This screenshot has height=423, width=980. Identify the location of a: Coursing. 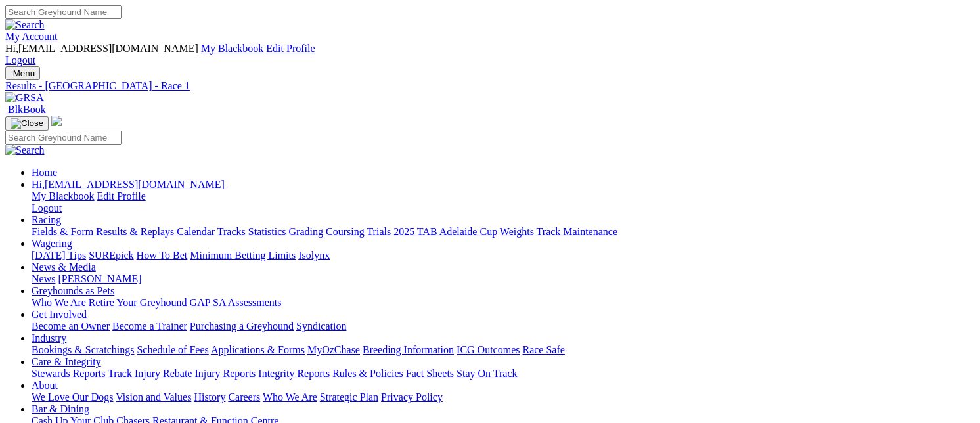
(345, 231).